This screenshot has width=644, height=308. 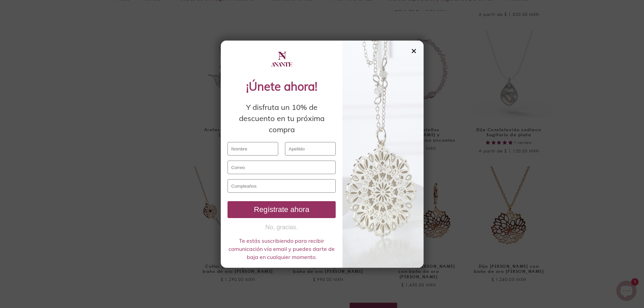 What do you see at coordinates (281, 59) in the screenshot?
I see `img: logo` at bounding box center [281, 59].